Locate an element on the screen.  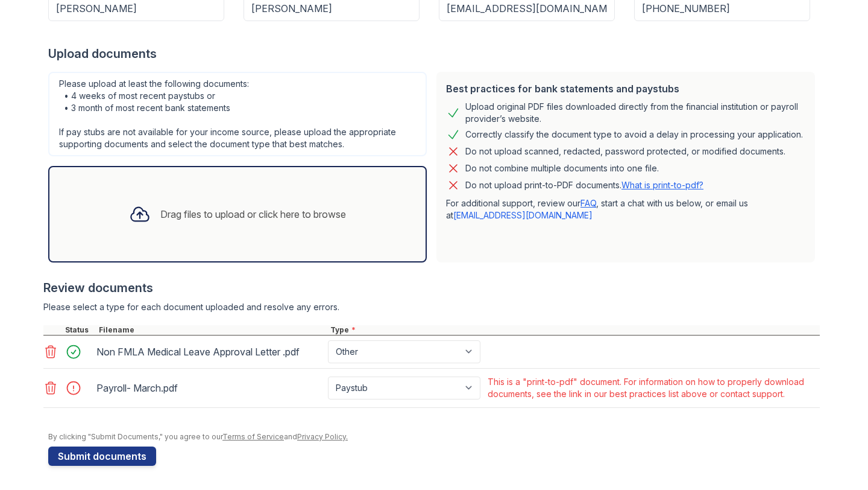
a: FAQ is located at coordinates (589, 203).